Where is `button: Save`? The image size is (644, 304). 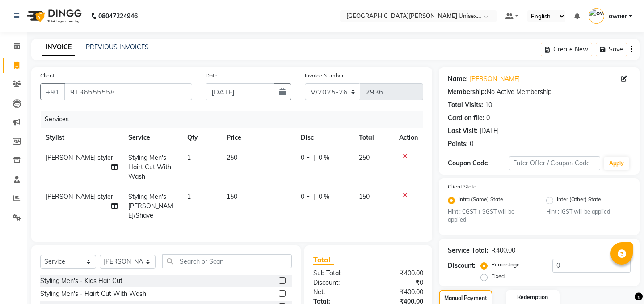 button: Save is located at coordinates (611, 49).